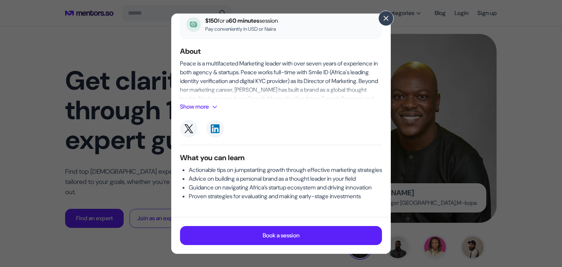 This screenshot has height=267, width=562. Describe the element at coordinates (189, 129) in the screenshot. I see `img: x` at that location.